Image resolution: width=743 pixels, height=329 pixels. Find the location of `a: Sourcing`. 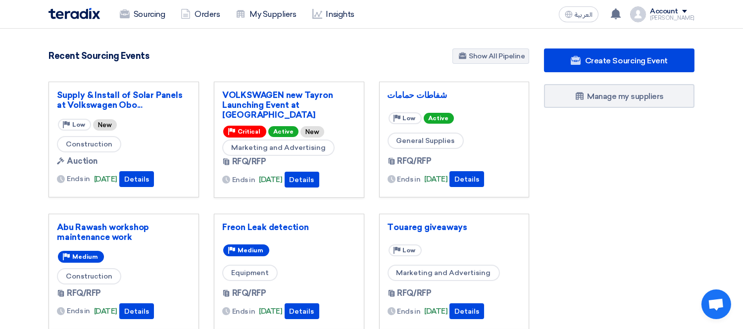

a: Sourcing is located at coordinates (142, 14).